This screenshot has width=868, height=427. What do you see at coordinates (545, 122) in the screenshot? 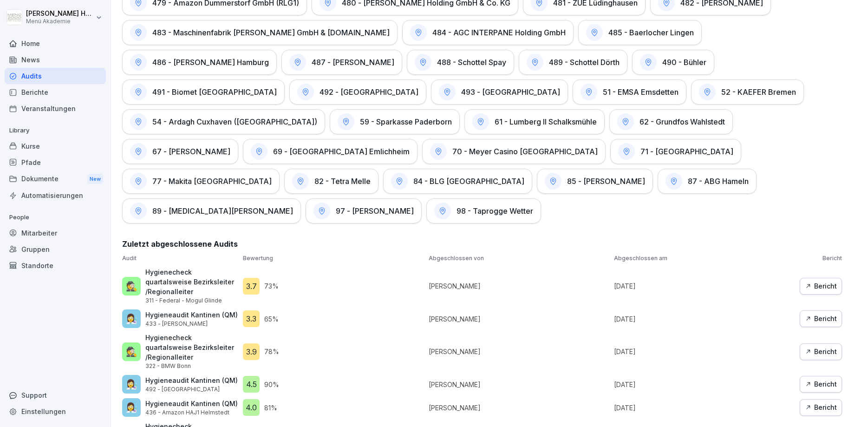
I see `h1: 61 - Lumberg II Schalksmühle` at bounding box center [545, 122].